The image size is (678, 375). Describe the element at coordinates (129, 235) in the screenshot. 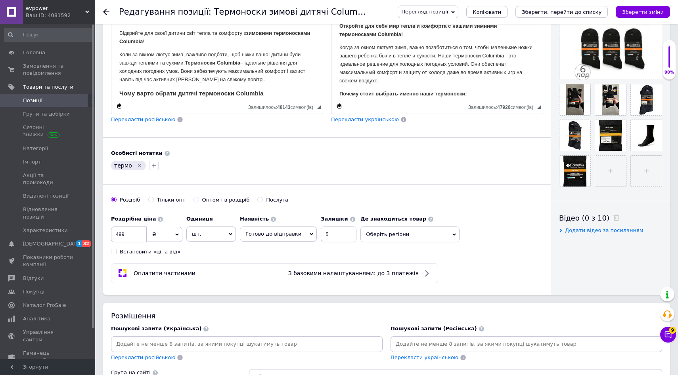

I see `input: 0` at that location.